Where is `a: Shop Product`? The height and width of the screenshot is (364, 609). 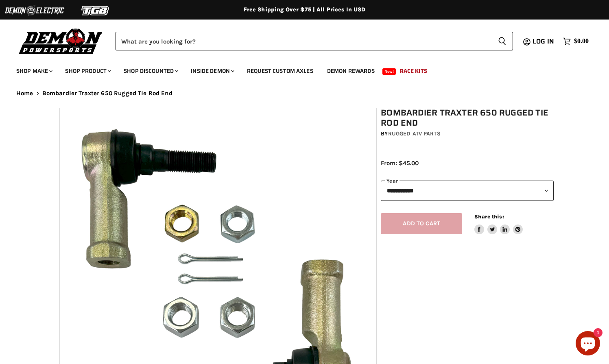
a: Shop Product is located at coordinates (88, 71).